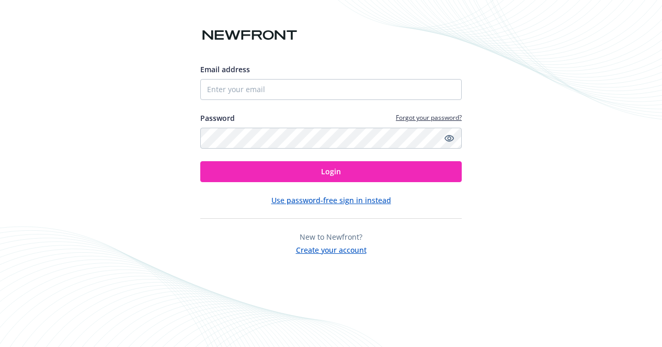 This screenshot has height=347, width=662. Describe the element at coordinates (449, 138) in the screenshot. I see `a: Show password` at that location.